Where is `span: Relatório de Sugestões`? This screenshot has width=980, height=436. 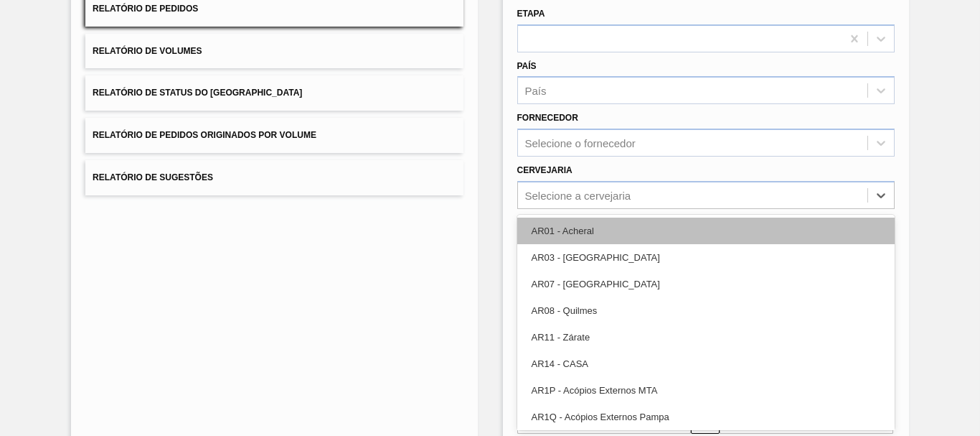
span: Relatório de Sugestões is located at coordinates (153, 178).